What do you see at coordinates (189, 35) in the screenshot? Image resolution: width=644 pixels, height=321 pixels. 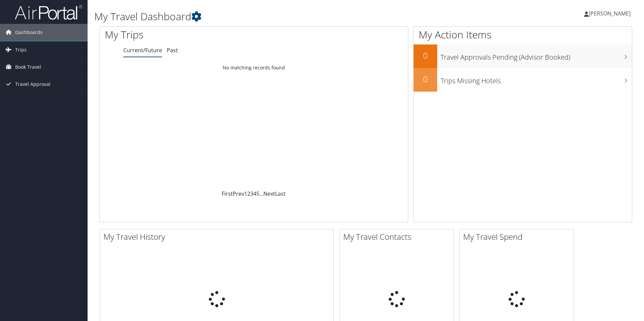 I see `h1: My Trips` at bounding box center [189, 35].